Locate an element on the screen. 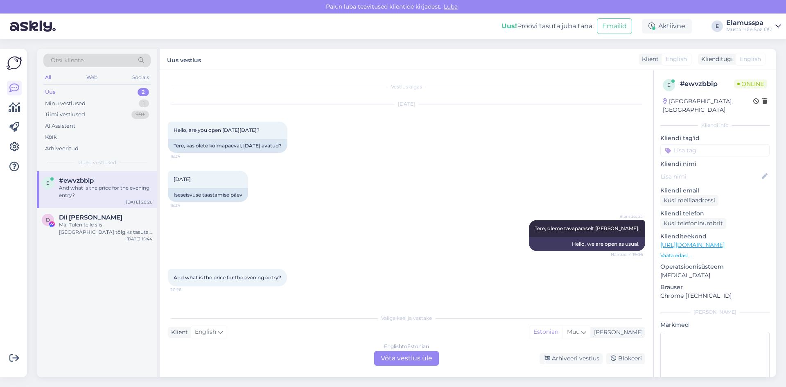  div: Iseseisvuse taastamise päev is located at coordinates (208, 195).